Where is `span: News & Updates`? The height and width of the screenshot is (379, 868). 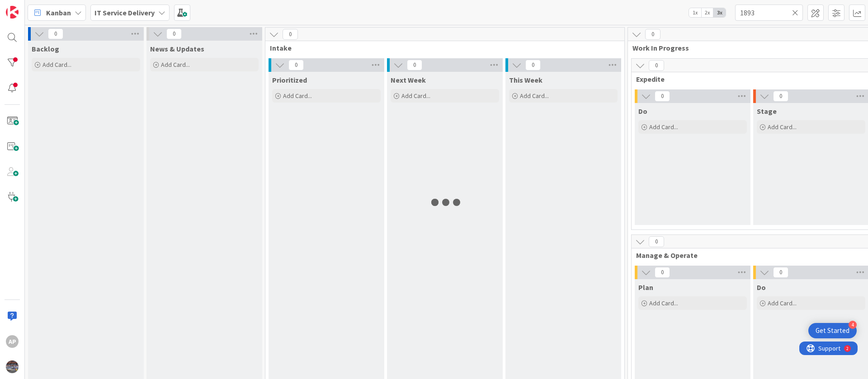
span: News & Updates is located at coordinates (177, 49).